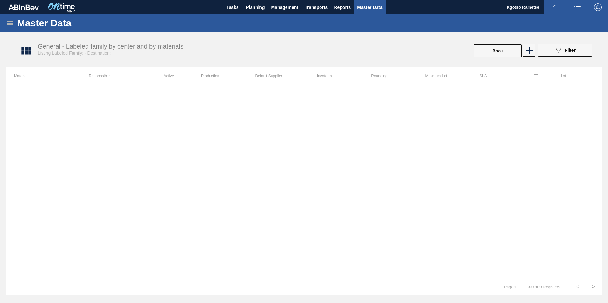 This screenshot has height=303, width=608. I want to click on th: TT, so click(539, 76).